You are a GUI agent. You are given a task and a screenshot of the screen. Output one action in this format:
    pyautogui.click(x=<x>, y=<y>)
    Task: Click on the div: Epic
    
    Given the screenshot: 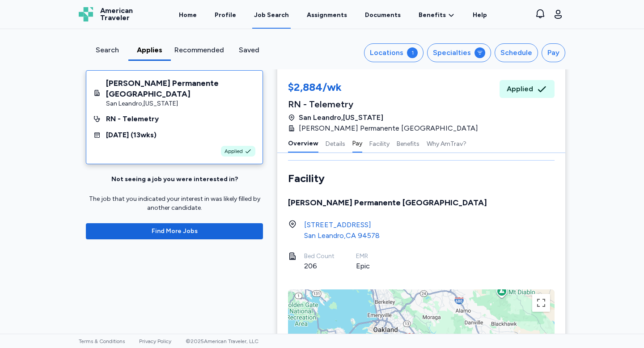 What is the action you would take?
    pyautogui.click(x=371, y=266)
    